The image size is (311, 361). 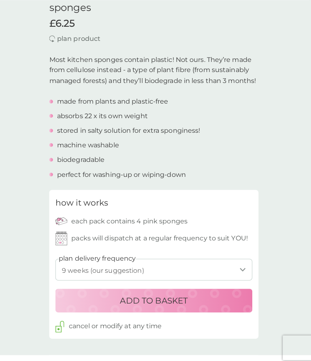 I want to click on label: plan delivery frequency, so click(x=99, y=255).